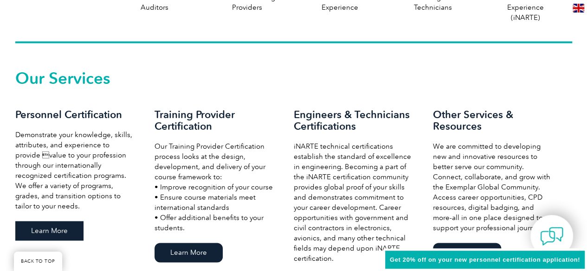 The height and width of the screenshot is (271, 587). I want to click on h2: Our Services, so click(294, 78).